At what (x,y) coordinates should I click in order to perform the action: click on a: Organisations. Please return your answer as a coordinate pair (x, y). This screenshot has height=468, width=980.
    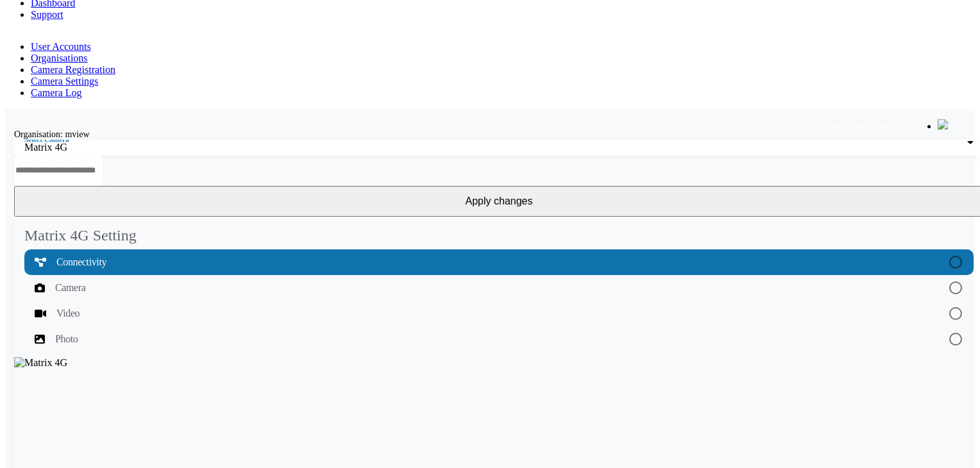
    Looking at the image, I should click on (59, 57).